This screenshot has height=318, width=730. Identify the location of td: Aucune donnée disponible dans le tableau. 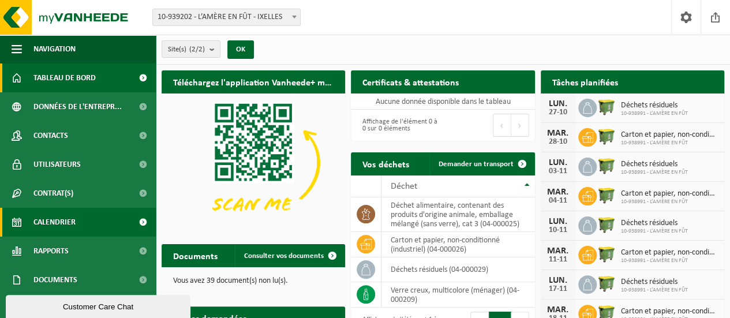
(443, 102).